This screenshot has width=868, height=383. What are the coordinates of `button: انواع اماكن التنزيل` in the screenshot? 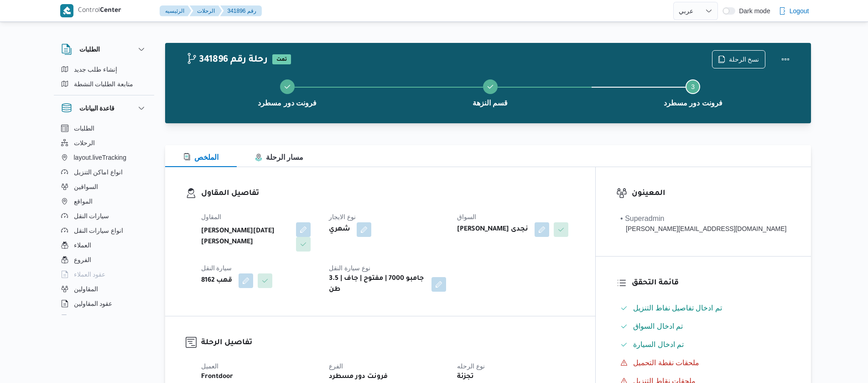 It's located at (104, 172).